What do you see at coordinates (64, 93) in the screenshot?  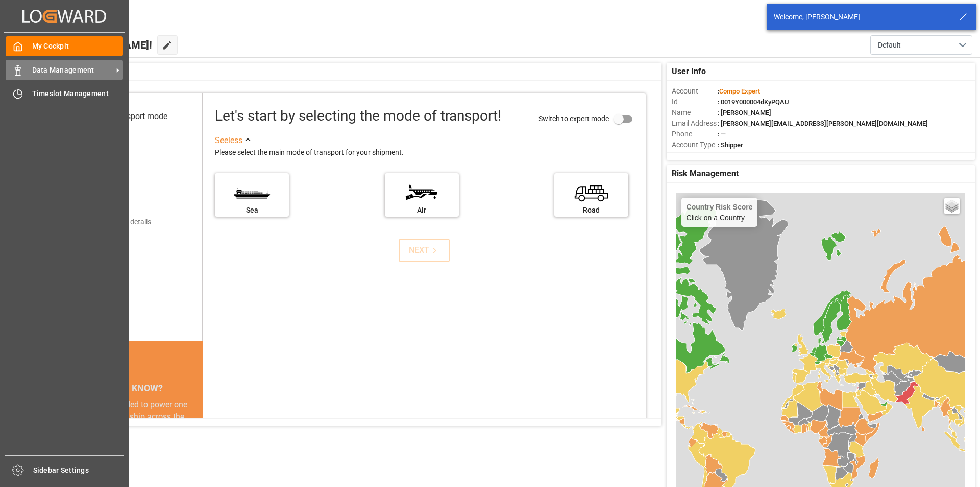 I see `a: Timeslot Management` at bounding box center [64, 93].